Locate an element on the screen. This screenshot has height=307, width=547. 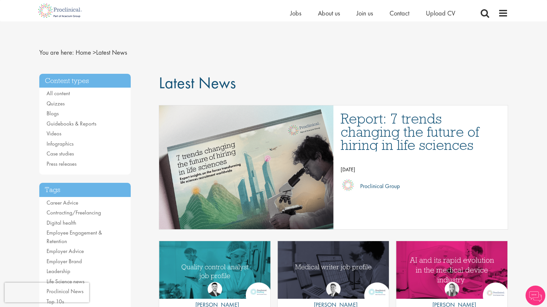
a: Employer Brand is located at coordinates (64, 262).